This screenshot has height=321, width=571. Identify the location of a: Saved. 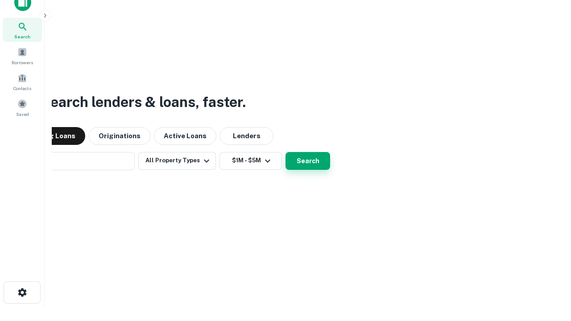
(22, 108).